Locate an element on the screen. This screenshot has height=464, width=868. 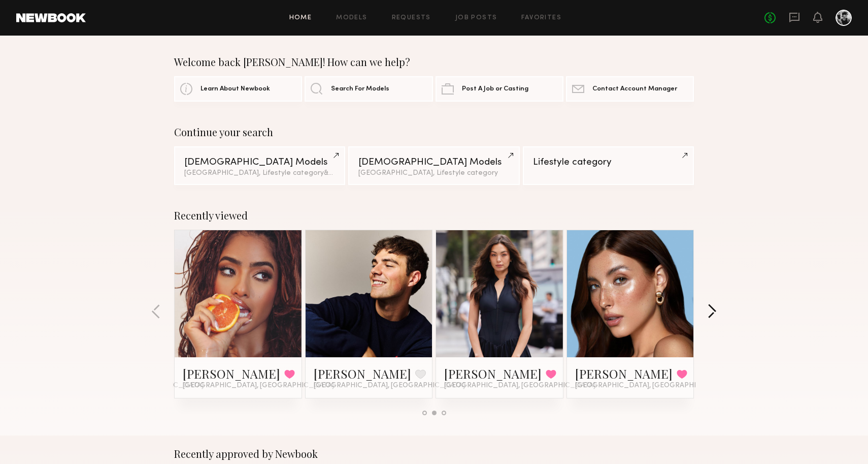
a: Lifestyle category is located at coordinates (608, 166).